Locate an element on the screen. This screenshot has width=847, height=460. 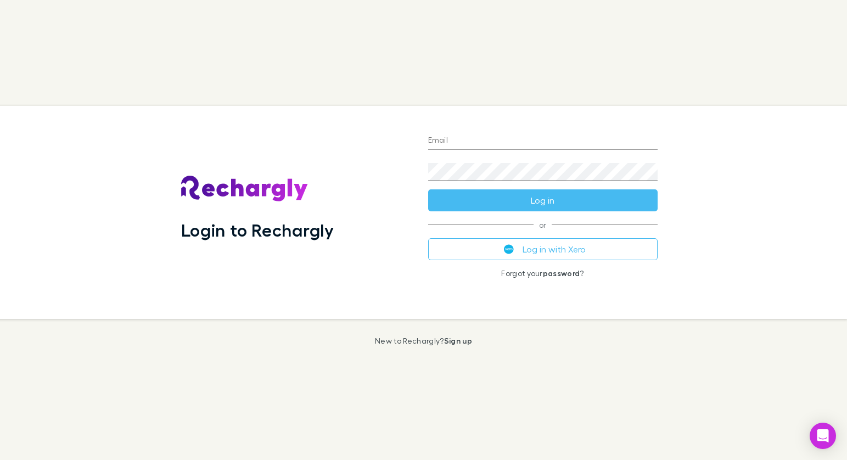
a: password is located at coordinates (562, 273).